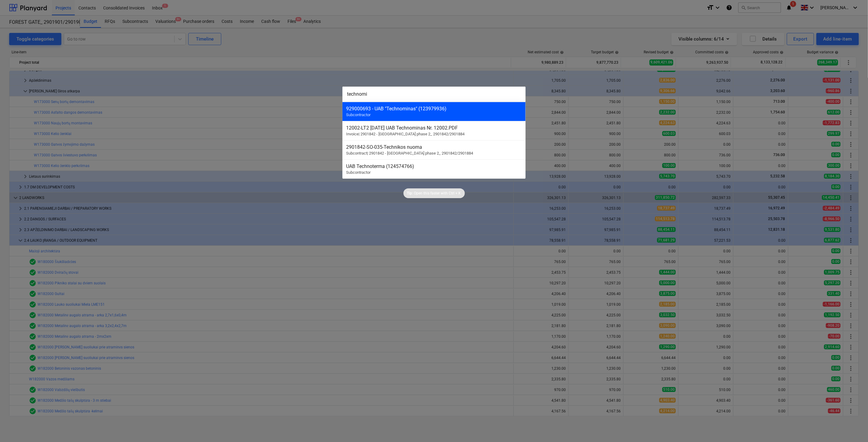  I want to click on div: 929000693 - UAB "Technominas" (123979936), so click(434, 109).